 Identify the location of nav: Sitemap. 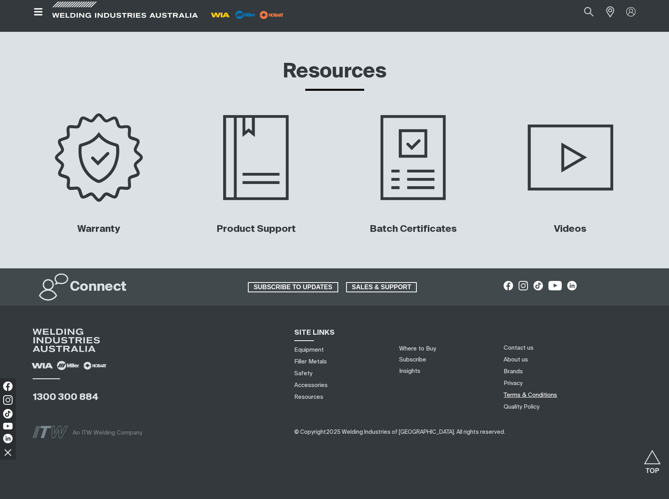
(340, 373).